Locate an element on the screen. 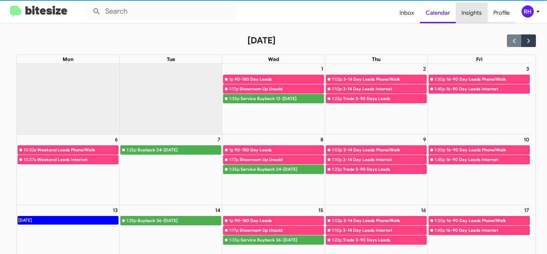  a: October 8, 2025 is located at coordinates (322, 139).